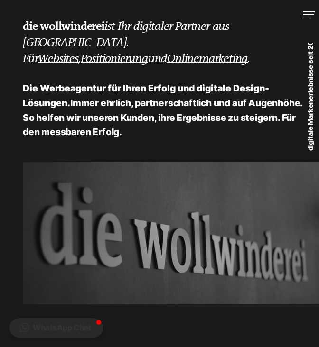  What do you see at coordinates (56, 328) in the screenshot?
I see `button: WhatsApp Chat` at bounding box center [56, 328].